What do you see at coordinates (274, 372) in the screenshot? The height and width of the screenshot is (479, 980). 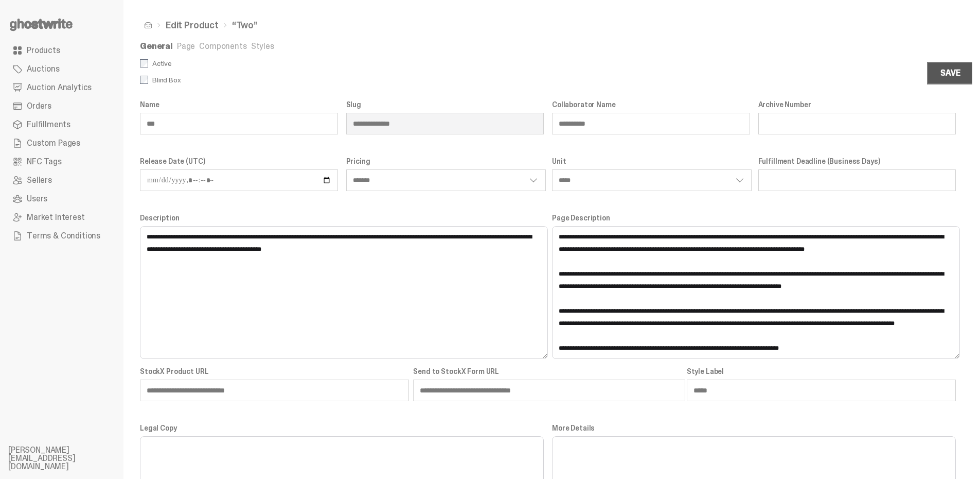 I see `label: StockX Product URL` at bounding box center [274, 372].